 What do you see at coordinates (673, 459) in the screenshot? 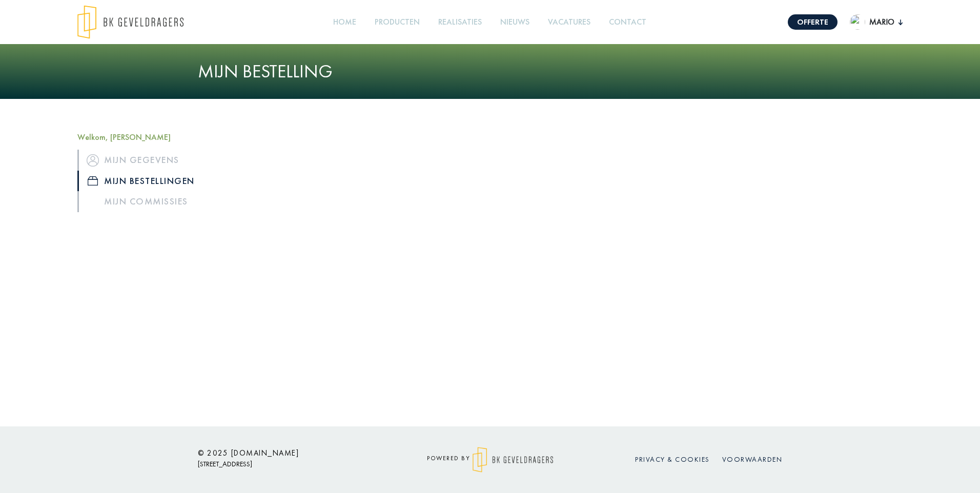
I see `a: Privacy & cookies` at bounding box center [673, 459].